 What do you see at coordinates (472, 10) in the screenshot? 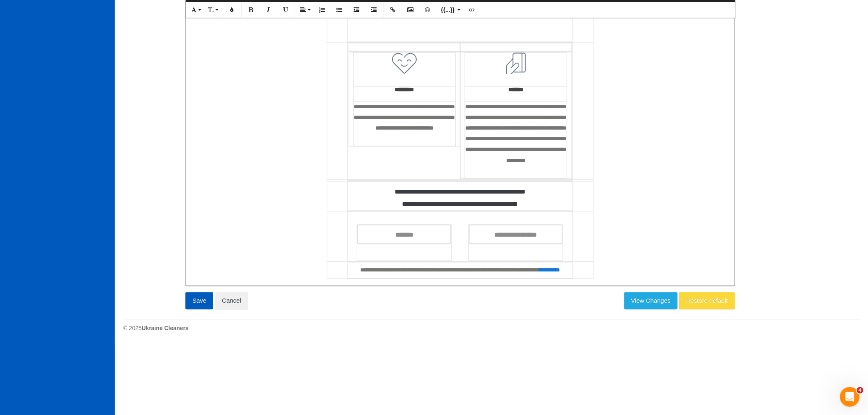
I see `button: Code View` at bounding box center [472, 10].